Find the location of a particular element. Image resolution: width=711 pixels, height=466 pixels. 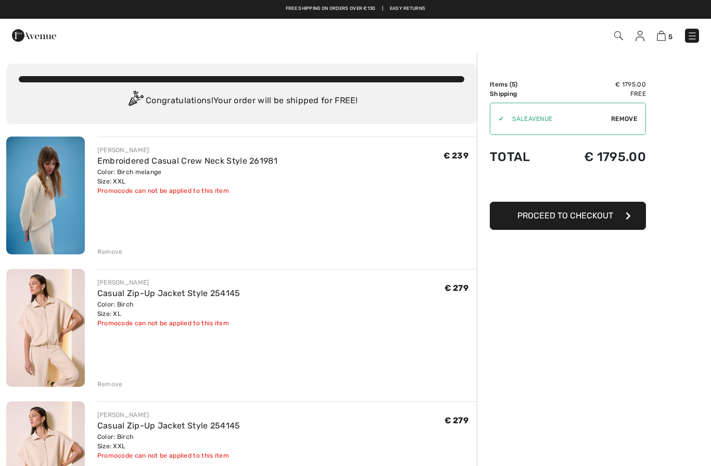

div: Congratulations! Your order will be shipped for FREE! is located at coordinates (242, 101).